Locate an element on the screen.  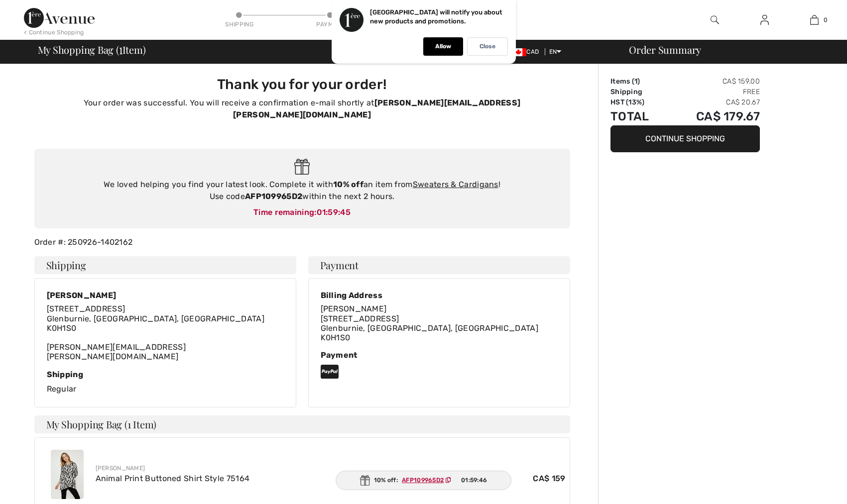
td: CA$ 159.00 is located at coordinates (713, 81).